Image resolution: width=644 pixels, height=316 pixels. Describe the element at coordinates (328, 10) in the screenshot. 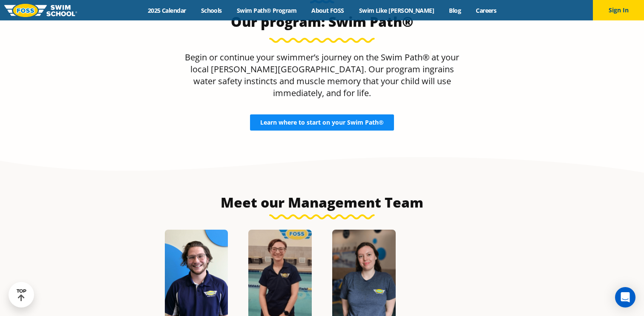

I see `a: About FOSS` at that location.